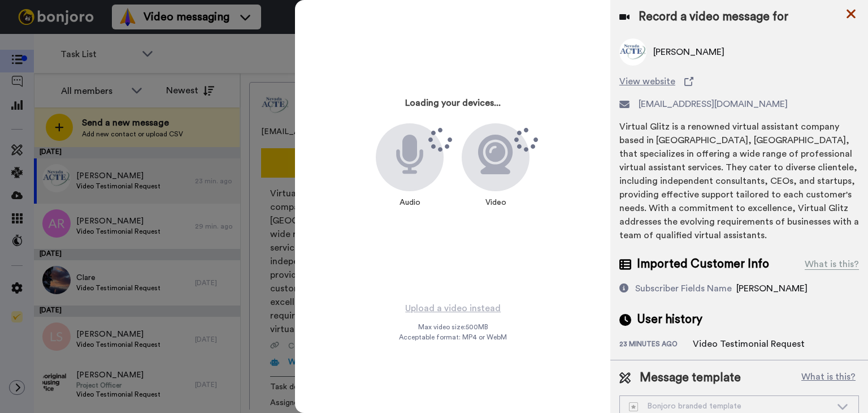 The width and height of the screenshot is (868, 413). Describe the element at coordinates (453, 327) in the screenshot. I see `span: Max video size: 500 MB` at that location.